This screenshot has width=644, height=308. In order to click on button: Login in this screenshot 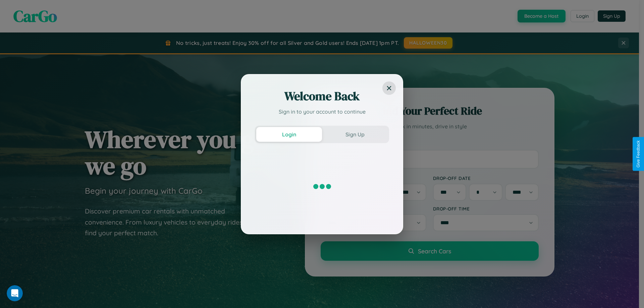, I will do `click(289, 134)`.